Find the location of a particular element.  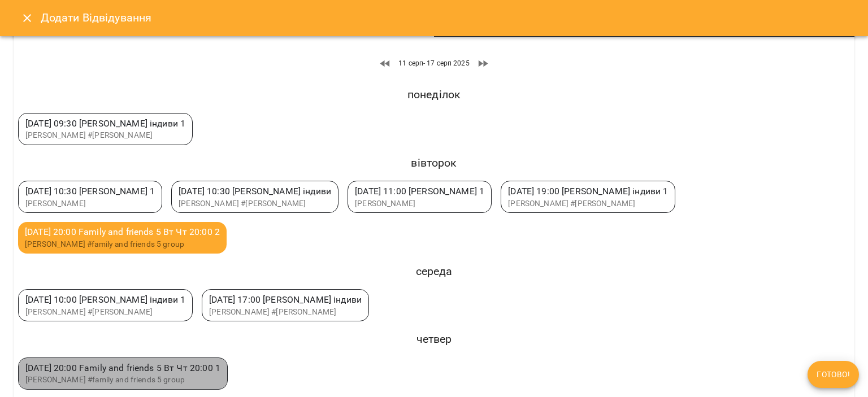

span: 2 is located at coordinates (217, 232).